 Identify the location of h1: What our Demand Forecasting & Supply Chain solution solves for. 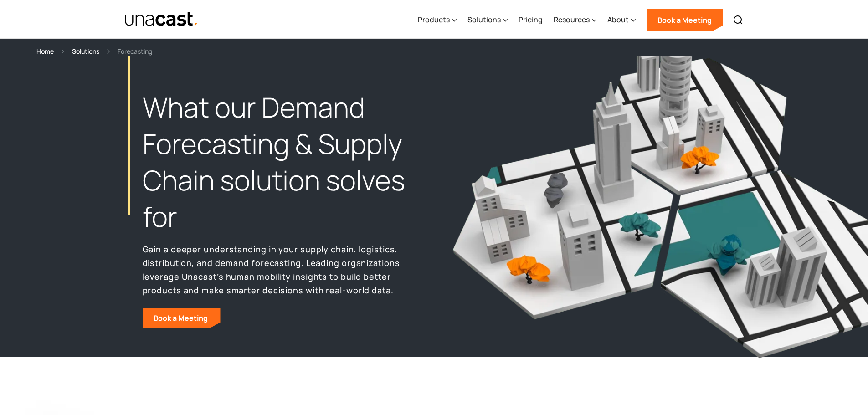
(279, 162).